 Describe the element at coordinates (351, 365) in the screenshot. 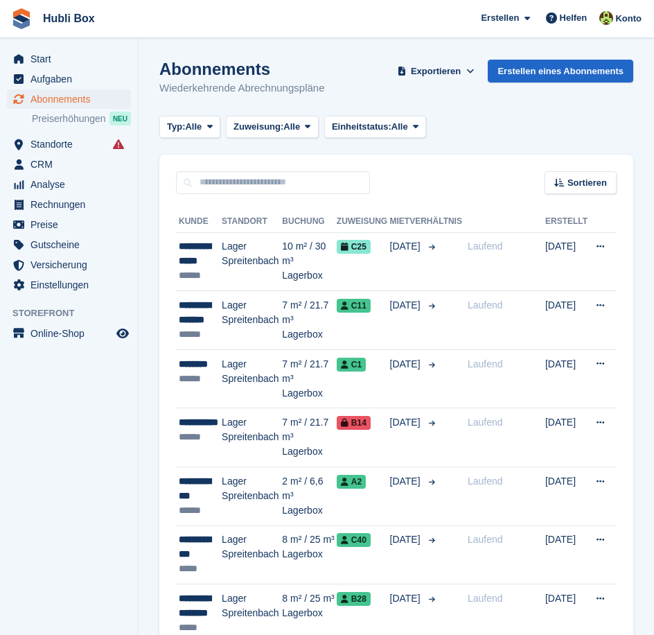

I see `span: C1` at that location.